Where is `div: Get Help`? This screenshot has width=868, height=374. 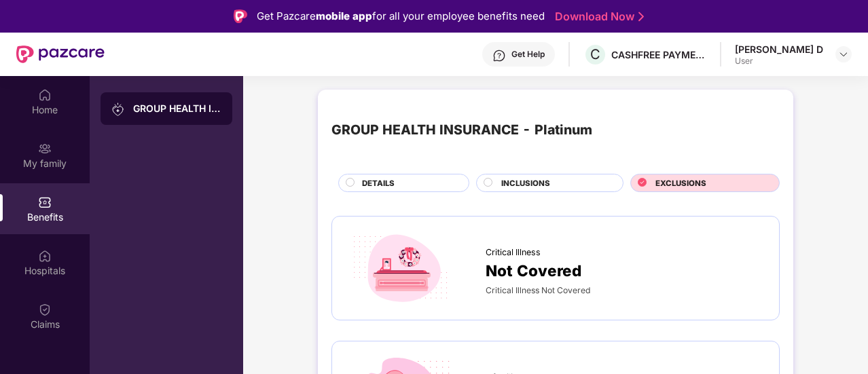
div: Get Help is located at coordinates (527, 54).